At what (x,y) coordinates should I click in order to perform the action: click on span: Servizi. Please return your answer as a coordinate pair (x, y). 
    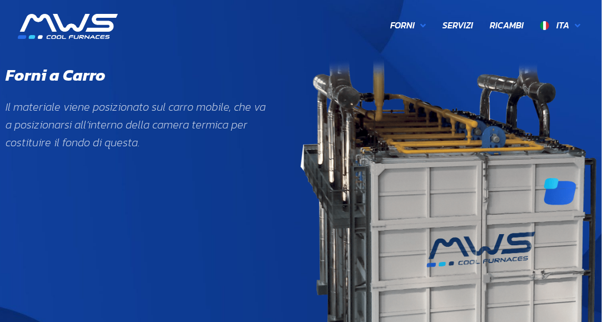
    Looking at the image, I should click on (458, 26).